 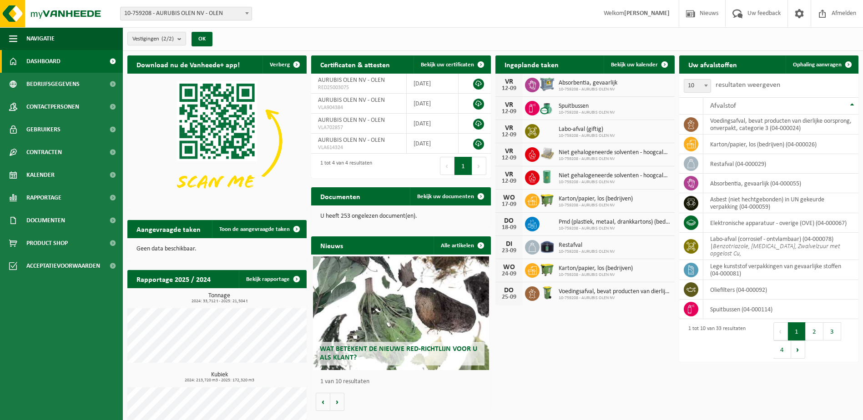 I want to click on span: Kalender, so click(x=40, y=175).